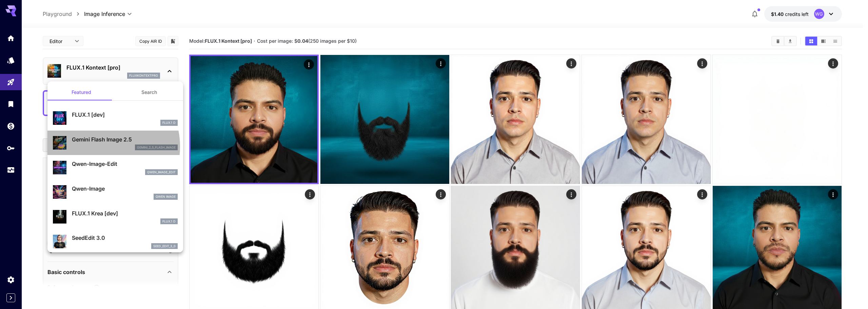  Describe the element at coordinates (115, 217) in the screenshot. I see `div: FLUX.1 Krea [dev]FLUX.1 D` at that location.